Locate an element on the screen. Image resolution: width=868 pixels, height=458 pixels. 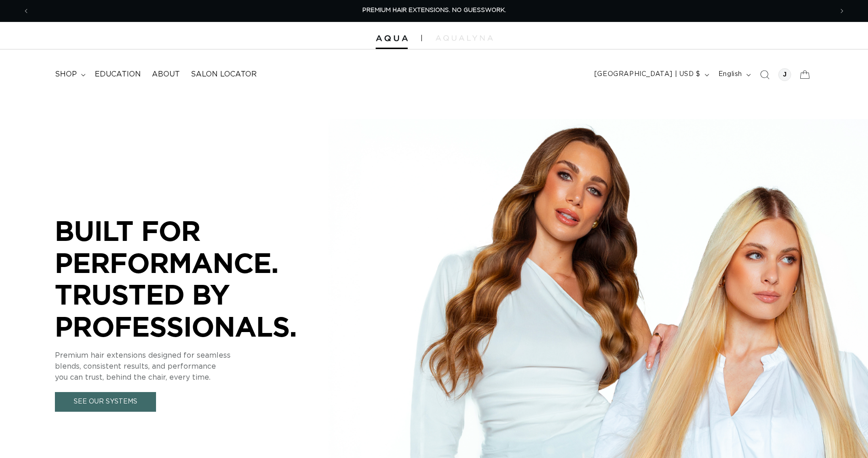
img: aqualyna.com is located at coordinates (464, 38).